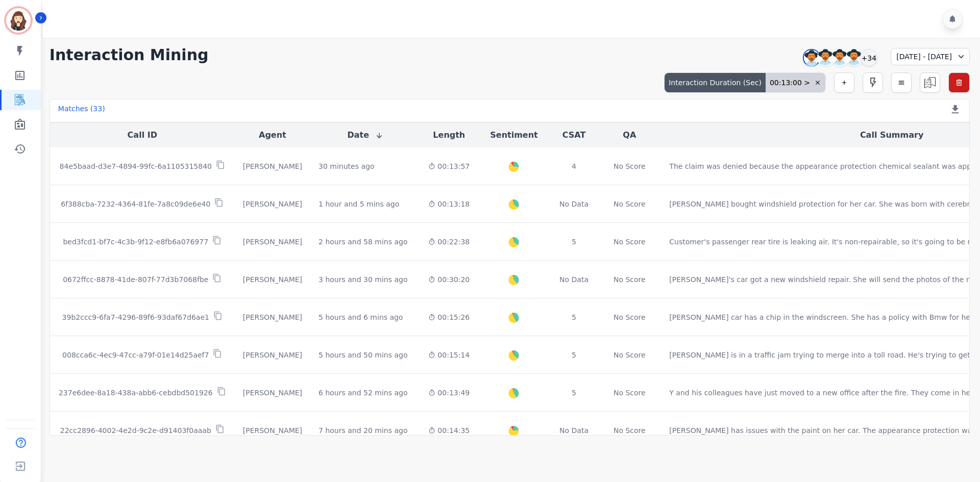  I want to click on div: 00:15:14, so click(449, 355).